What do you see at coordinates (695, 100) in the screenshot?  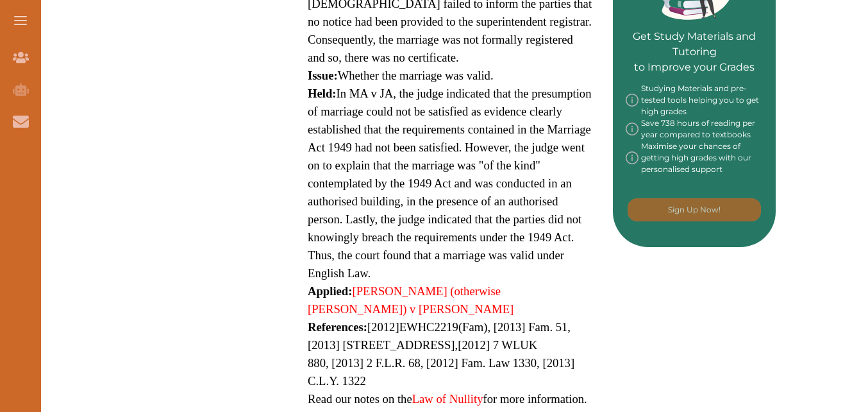 I see `div: Studying Materials and pre-tested tools helping you to get high grades` at bounding box center [695, 100].